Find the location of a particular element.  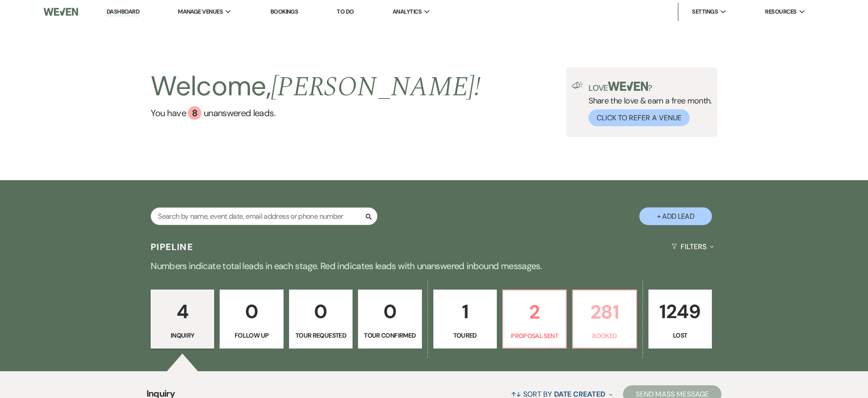

a: 2Proposal Sent is located at coordinates (534, 319).